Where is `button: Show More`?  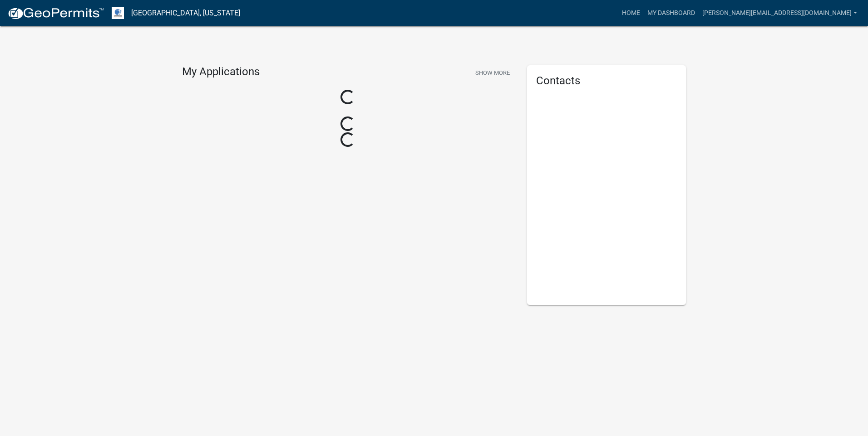
button: Show More is located at coordinates (492, 73).